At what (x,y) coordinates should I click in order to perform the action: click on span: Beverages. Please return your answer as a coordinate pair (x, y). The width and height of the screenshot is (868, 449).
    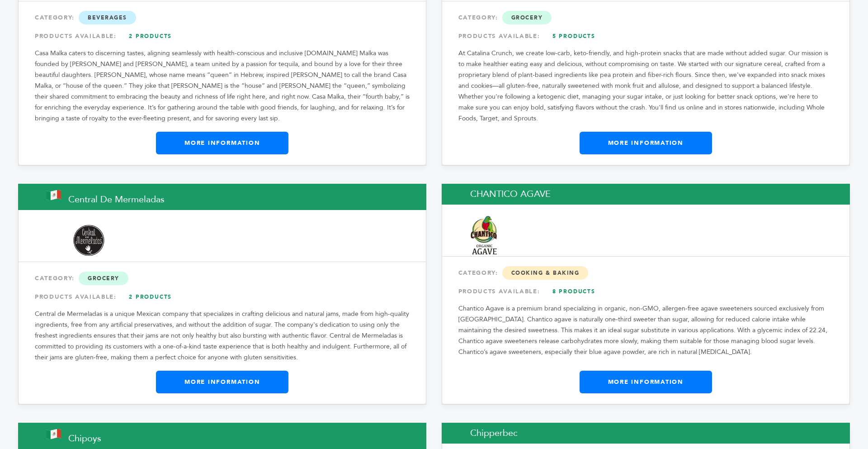
    Looking at the image, I should click on (107, 18).